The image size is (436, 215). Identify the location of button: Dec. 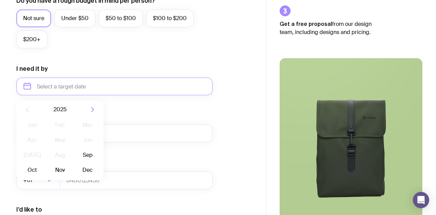
(87, 170).